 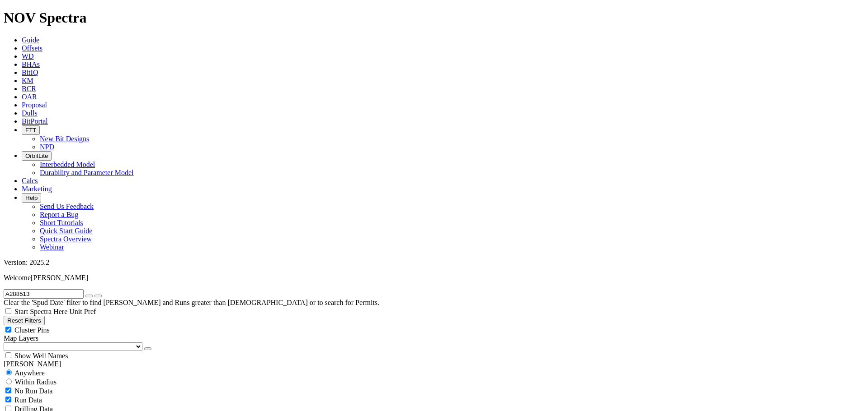 I want to click on a: Proposal, so click(x=34, y=105).